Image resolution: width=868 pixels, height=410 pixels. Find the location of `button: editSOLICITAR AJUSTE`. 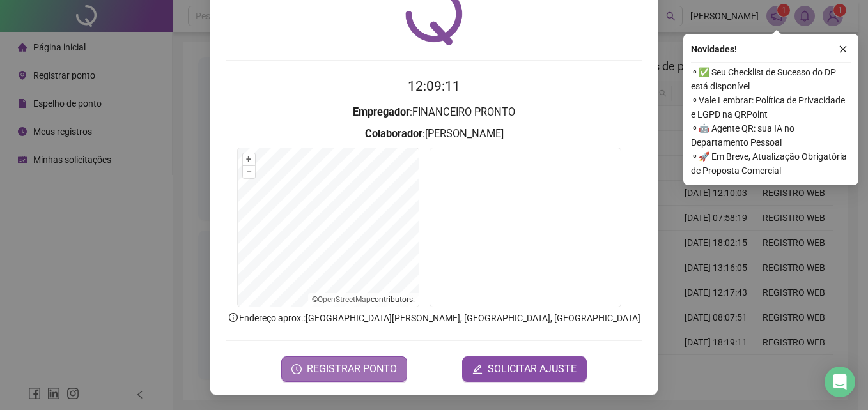

button: editSOLICITAR AJUSTE is located at coordinates (524, 369).